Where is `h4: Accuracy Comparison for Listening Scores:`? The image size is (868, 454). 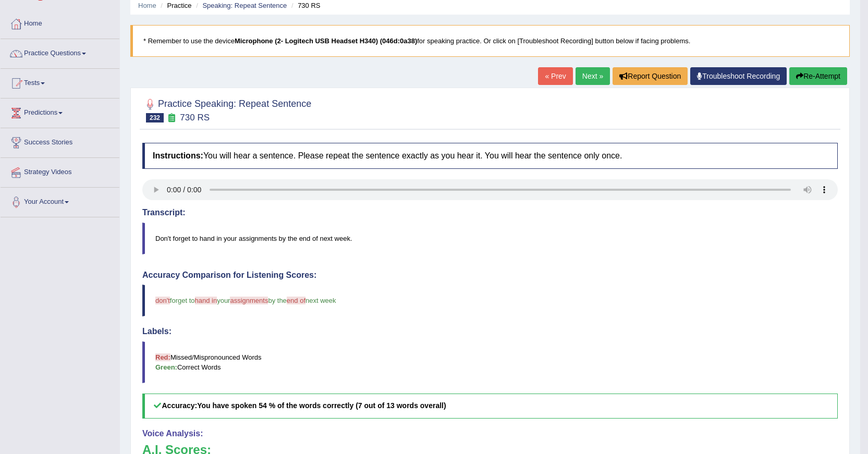 h4: Accuracy Comparison for Listening Scores: is located at coordinates (490, 276).